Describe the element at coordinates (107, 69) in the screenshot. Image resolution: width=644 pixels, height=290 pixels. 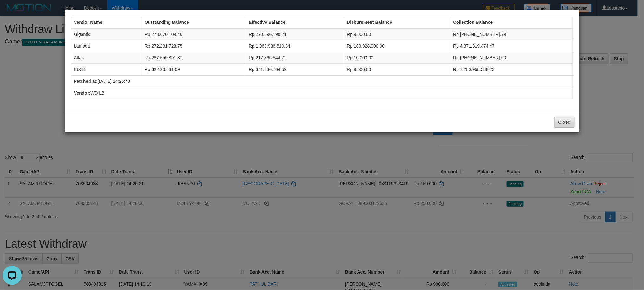
I see `td: IBX11` at that location.